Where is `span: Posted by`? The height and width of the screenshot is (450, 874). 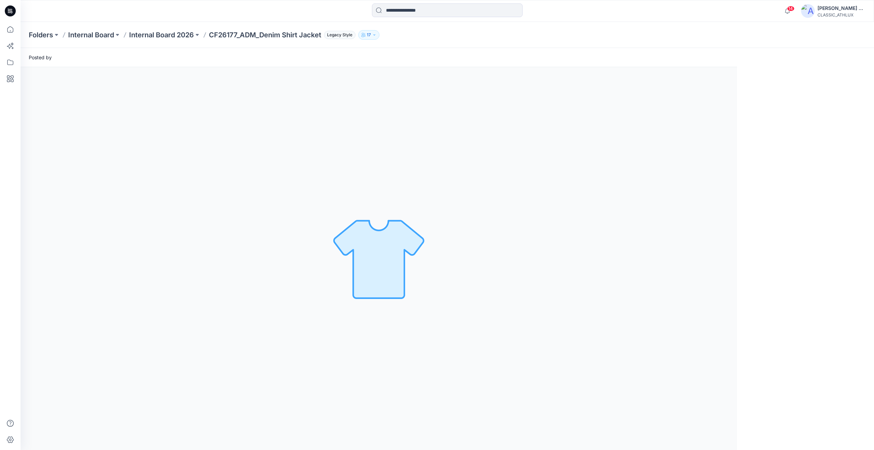 span: Posted by is located at coordinates (40, 57).